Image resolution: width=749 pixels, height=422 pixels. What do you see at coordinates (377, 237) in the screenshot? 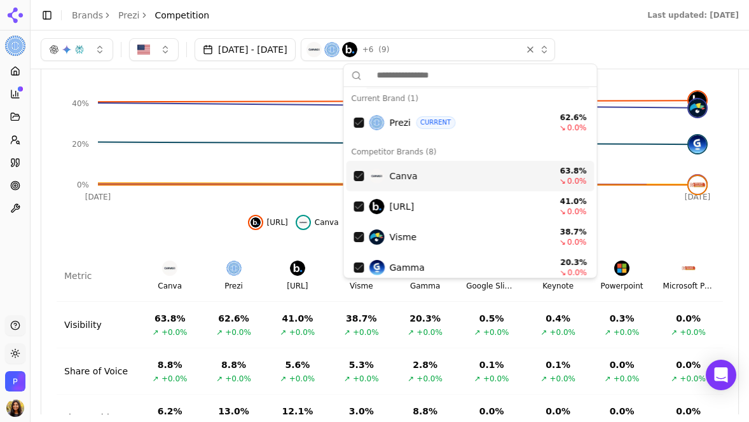
I see `img: Visme` at bounding box center [377, 237].